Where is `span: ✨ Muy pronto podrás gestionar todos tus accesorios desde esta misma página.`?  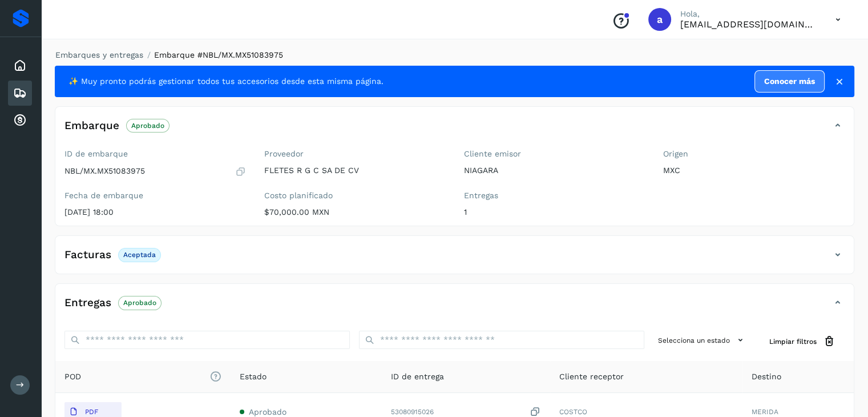
span: ✨ Muy pronto podrás gestionar todos tus accesorios desde esta misma página. is located at coordinates (226, 81).